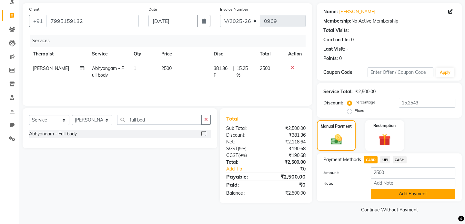 The image size is (465, 224). Describe the element at coordinates (93, 21) in the screenshot. I see `input: Search by Name/Mobile/Email/Code` at that location.